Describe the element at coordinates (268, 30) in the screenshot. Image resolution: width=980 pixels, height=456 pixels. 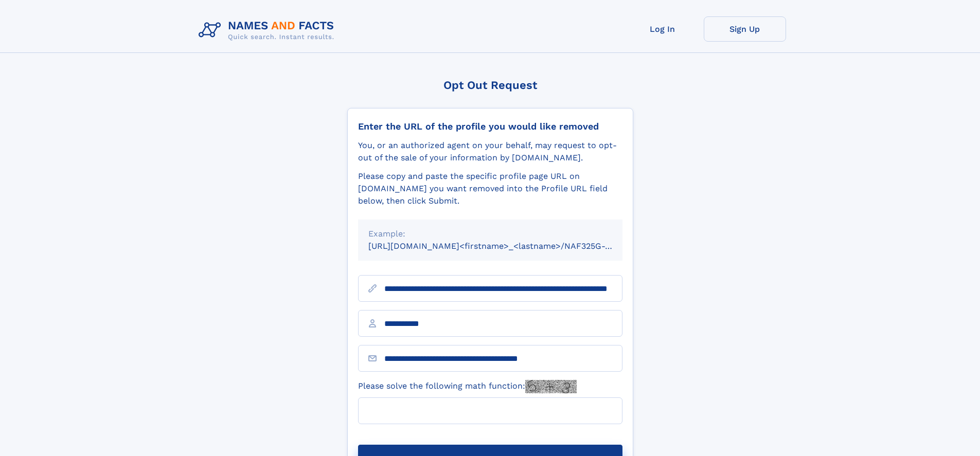
I see `img: Logo Names and Facts` at that location.